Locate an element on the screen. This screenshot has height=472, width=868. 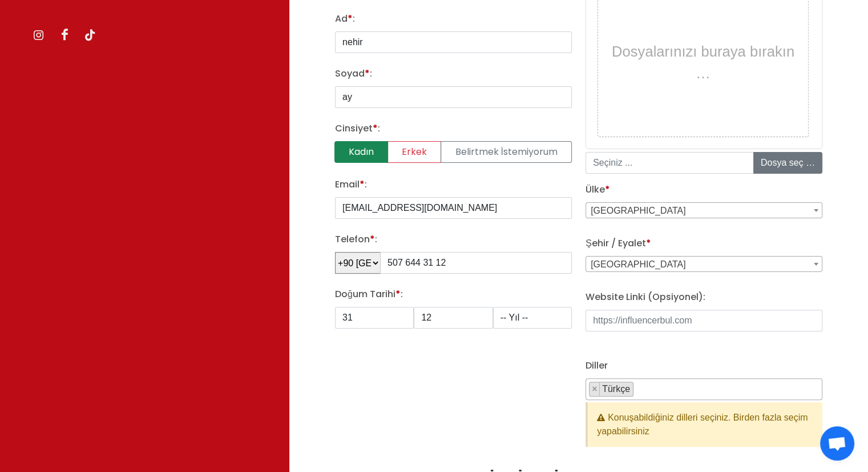
span: Adana is located at coordinates (704, 264).